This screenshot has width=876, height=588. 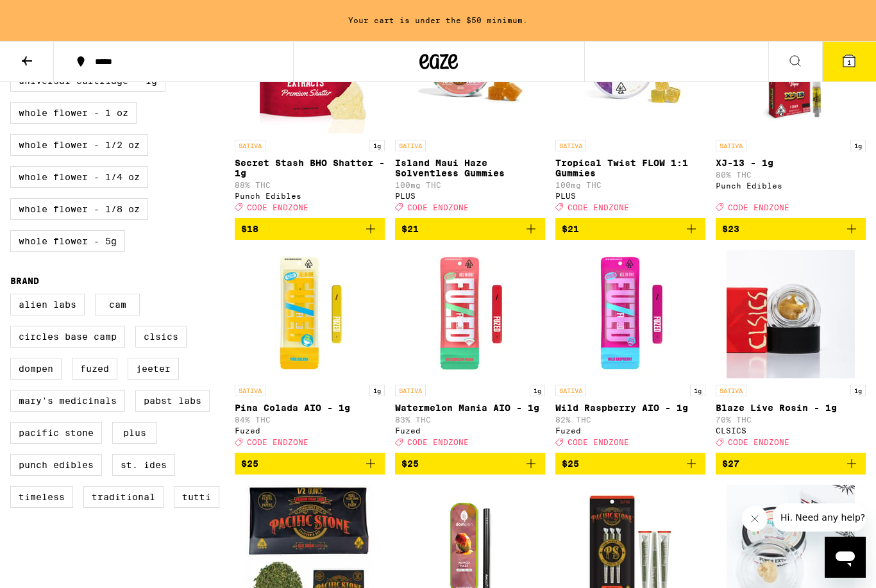 What do you see at coordinates (791, 314) in the screenshot?
I see `img: CLSICS - Blaze Live Rosin - 1g` at bounding box center [791, 314].